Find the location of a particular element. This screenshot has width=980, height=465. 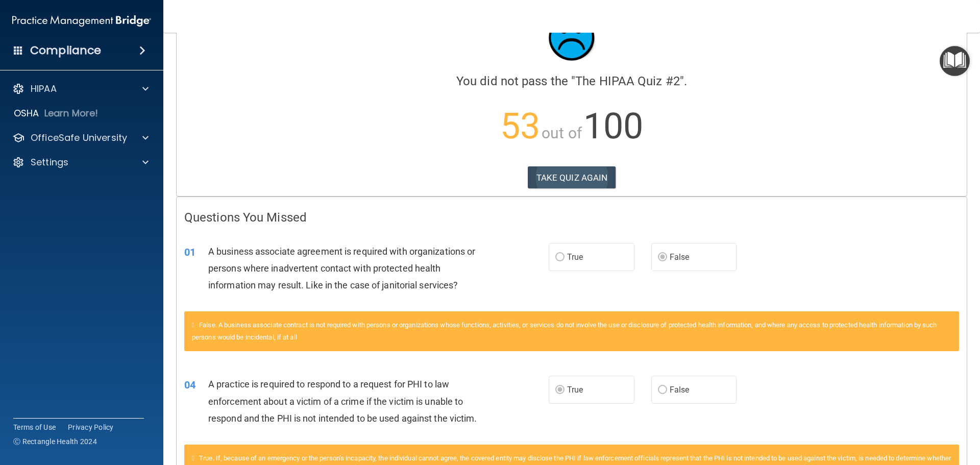

button: Open Resource Center is located at coordinates (955, 60).